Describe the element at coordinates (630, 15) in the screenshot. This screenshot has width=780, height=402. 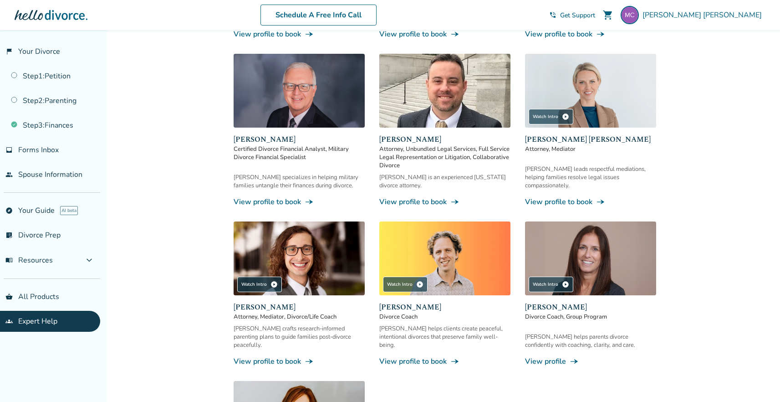
I see `img: Testing CA` at that location.